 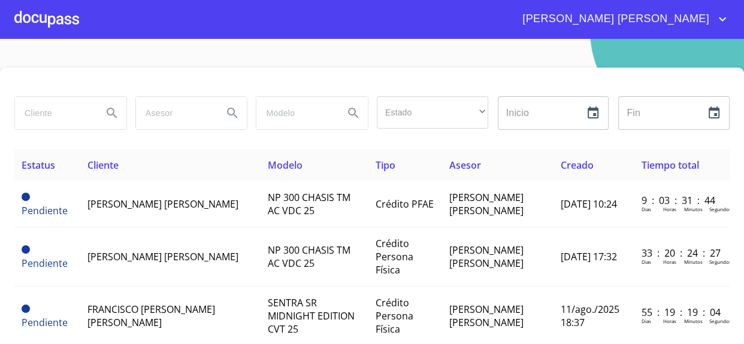 What do you see at coordinates (285, 165) in the screenshot?
I see `span: Modelo` at bounding box center [285, 165].